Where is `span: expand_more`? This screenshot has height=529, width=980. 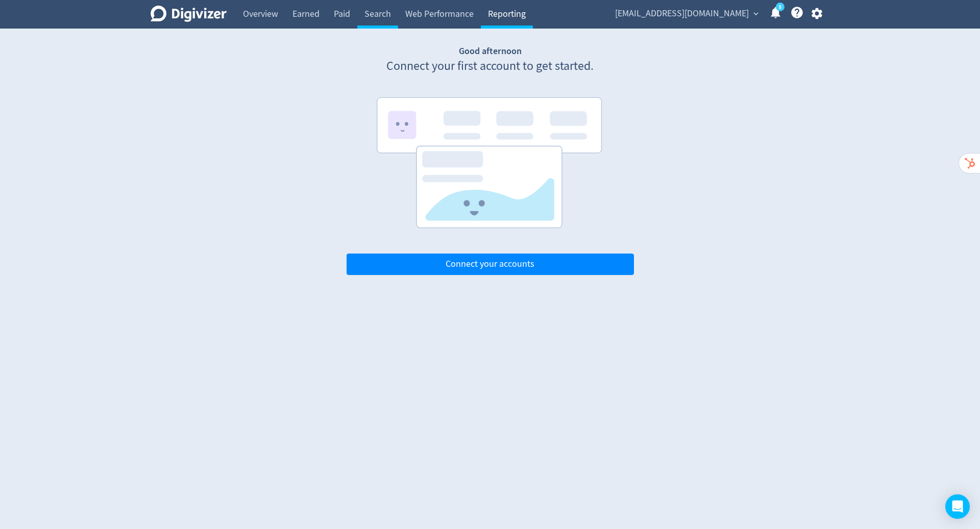 span: expand_more is located at coordinates (756, 14).